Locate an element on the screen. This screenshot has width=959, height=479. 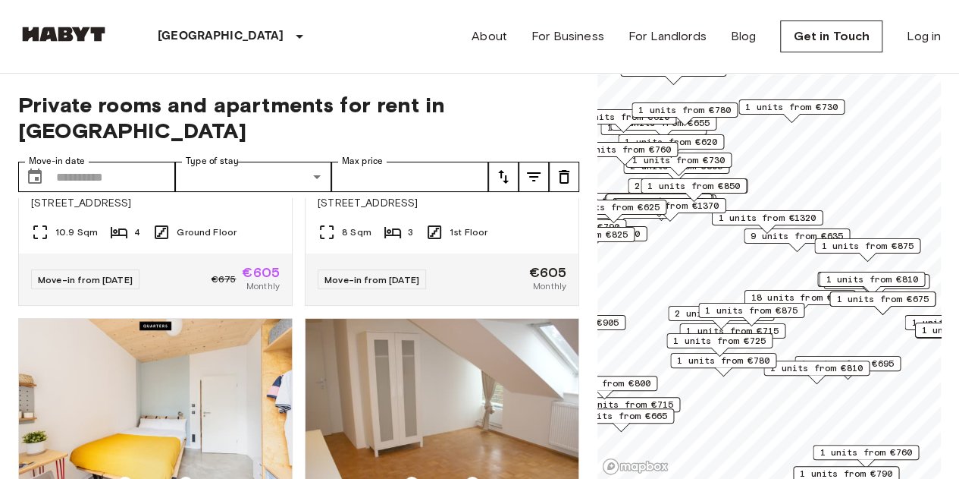
span: 3 is located at coordinates (410, 232).